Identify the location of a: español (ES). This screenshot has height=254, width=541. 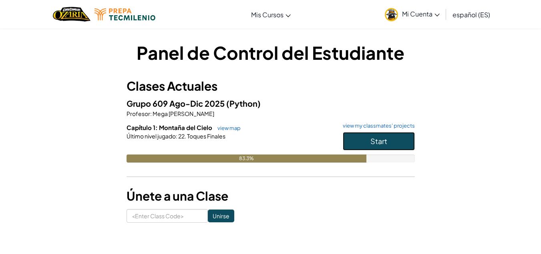
(472, 14).